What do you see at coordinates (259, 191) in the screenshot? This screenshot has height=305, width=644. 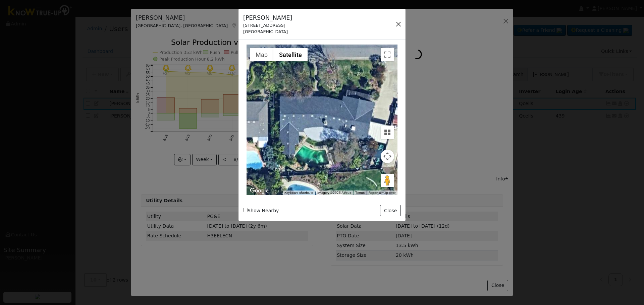 I see `a: Open this area in Google Maps (opens a new window)` at bounding box center [259, 191].